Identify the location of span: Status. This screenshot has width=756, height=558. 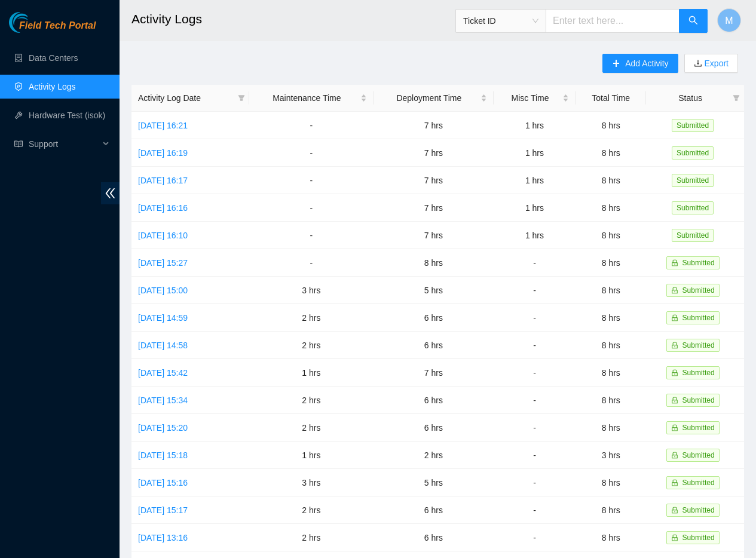
(690, 98).